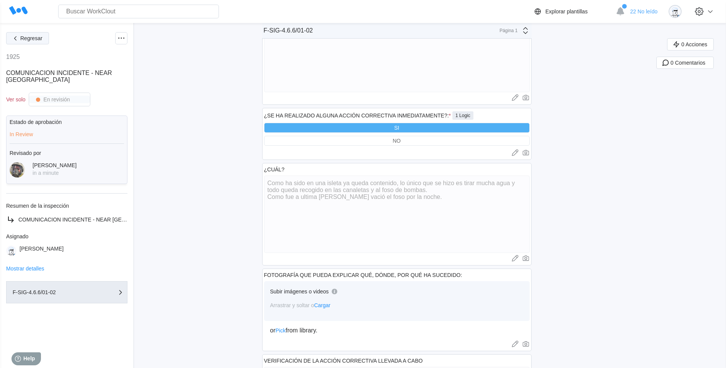  I want to click on a: Explorar plantillas, so click(573, 11).